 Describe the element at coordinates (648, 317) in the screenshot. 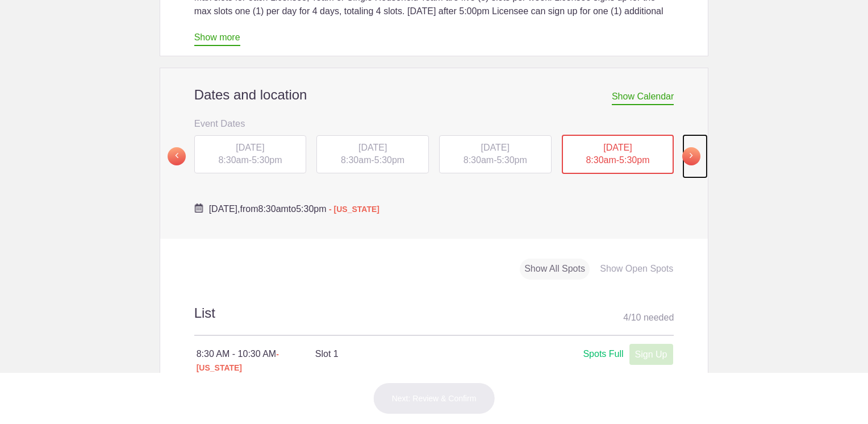

I see `div: 4 10 needed` at that location.